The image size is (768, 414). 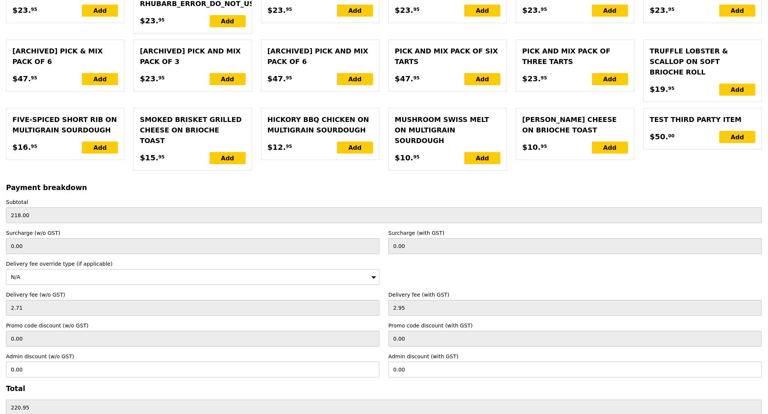 What do you see at coordinates (193, 233) in the screenshot?
I see `label: Surcharge (w/o GST)` at bounding box center [193, 233].